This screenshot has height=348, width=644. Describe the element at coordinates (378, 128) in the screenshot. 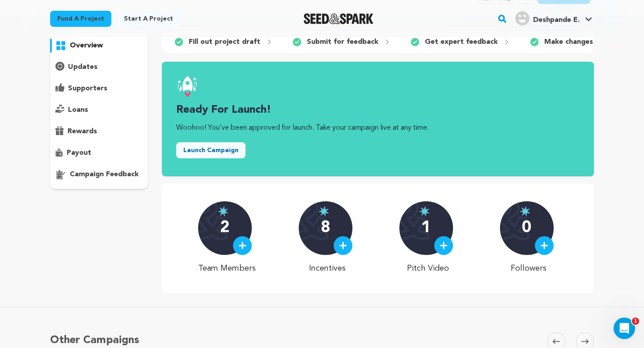

I see `p: Woohoo! You’ve been approved for launch. Take your campaign live at any time.` at that location.